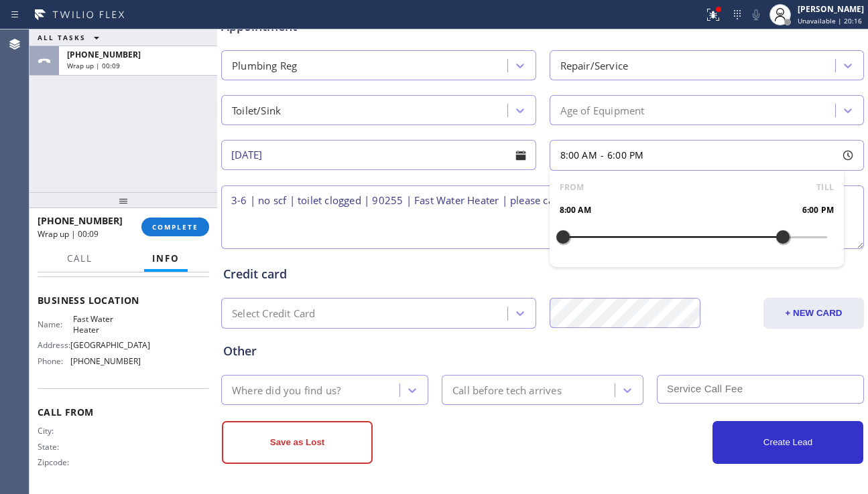 The width and height of the screenshot is (868, 494). What do you see at coordinates (830, 21) in the screenshot?
I see `span: Unavailable | 20:16` at bounding box center [830, 21].